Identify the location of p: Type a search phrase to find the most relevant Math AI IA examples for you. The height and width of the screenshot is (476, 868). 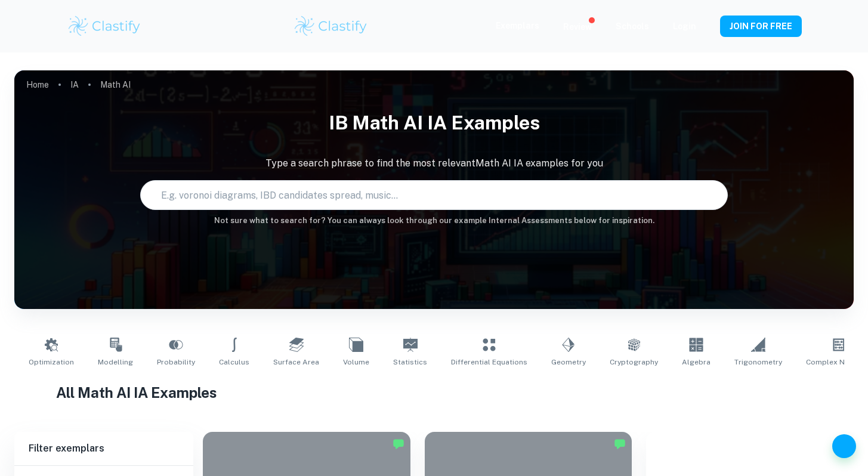
(434, 163).